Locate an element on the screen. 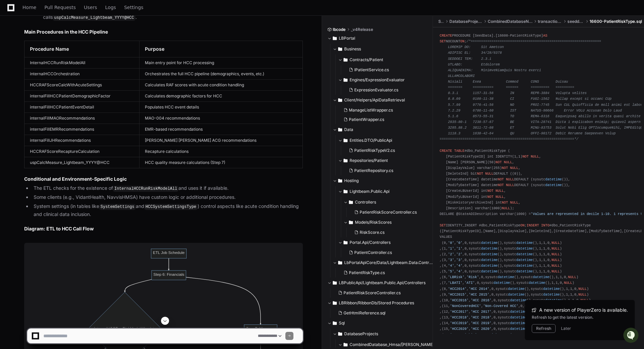 The image size is (644, 349). td: Main entry point for HCC processing is located at coordinates (221, 62).